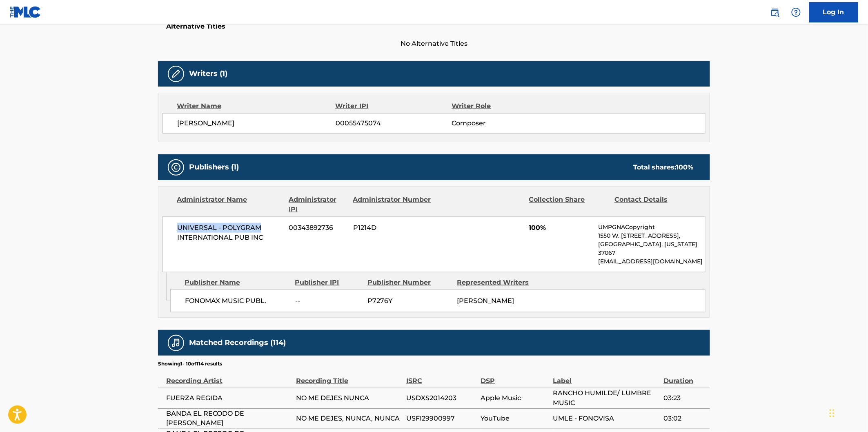 This screenshot has width=868, height=432. Describe the element at coordinates (176, 343) in the screenshot. I see `img: Matched Recordings` at that location.